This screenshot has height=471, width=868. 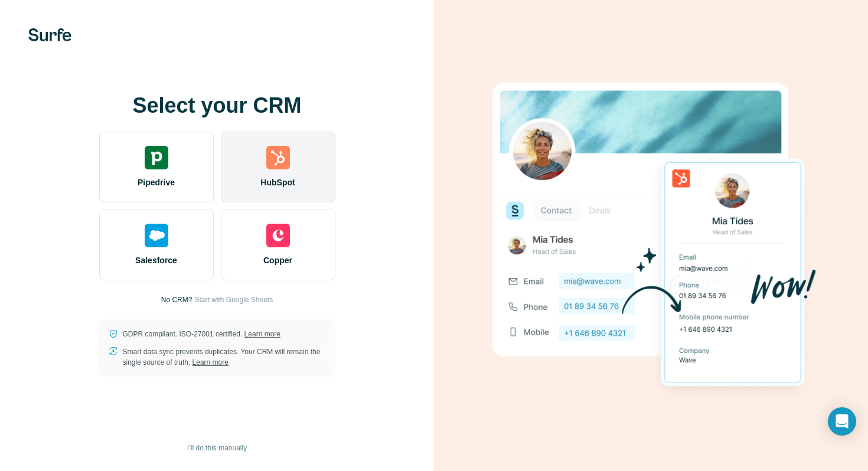 What do you see at coordinates (278, 157) in the screenshot?
I see `img: hubspot's logo` at bounding box center [278, 157].